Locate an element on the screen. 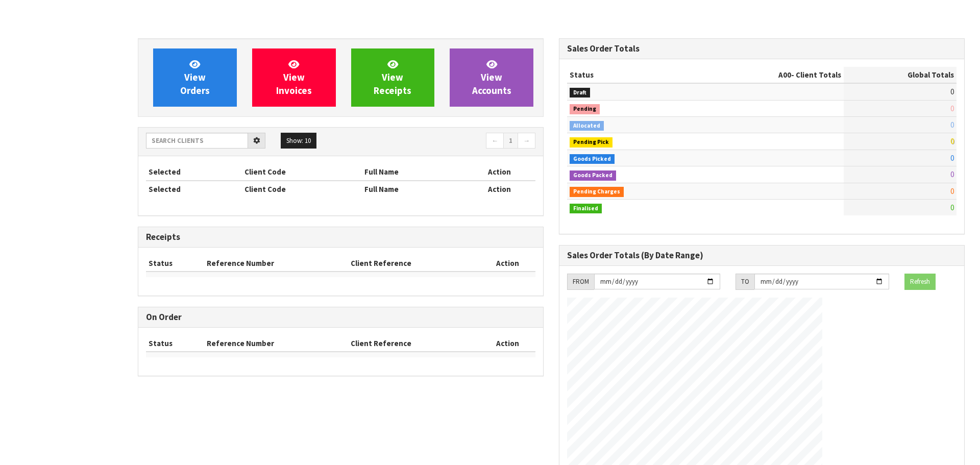 The width and height of the screenshot is (980, 465). a: ViewReceipts is located at coordinates (393, 78).